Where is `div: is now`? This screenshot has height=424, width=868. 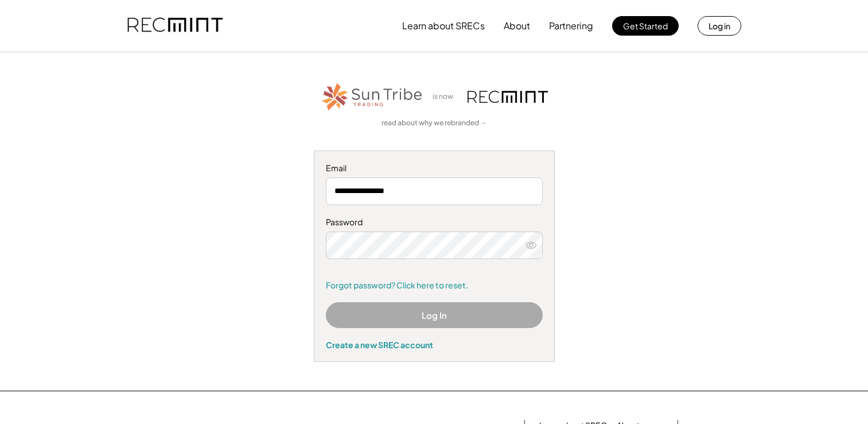
div: is now is located at coordinates (445, 97).